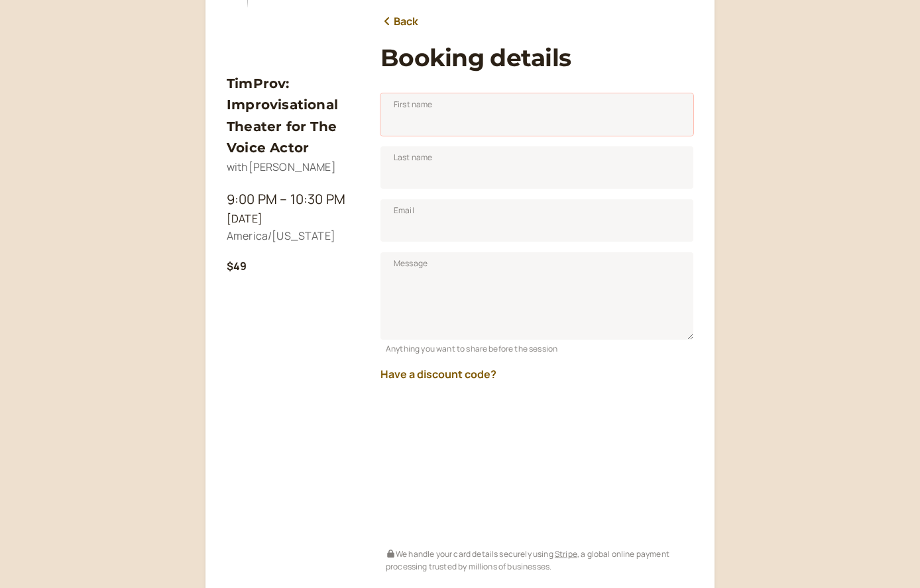  What do you see at coordinates (438, 374) in the screenshot?
I see `button: Have a discount code?` at bounding box center [438, 374].